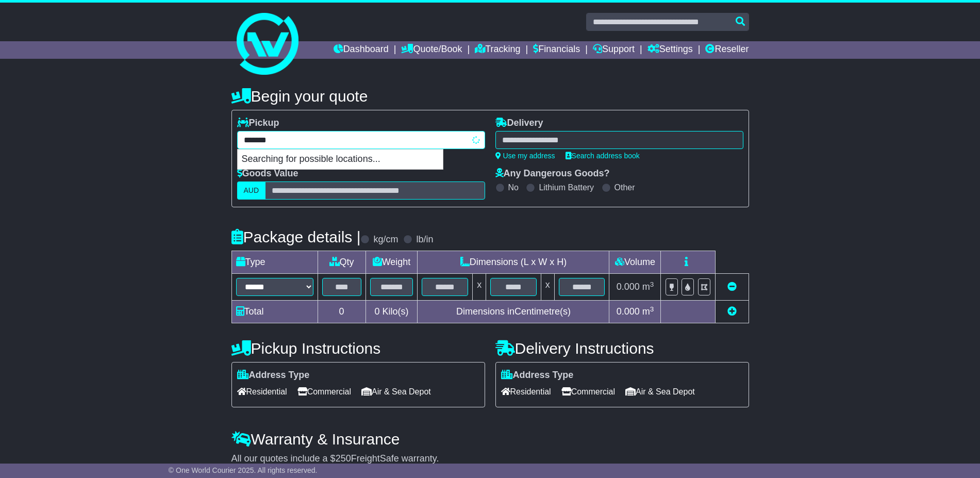 The width and height of the screenshot is (980, 478). Describe the element at coordinates (274, 312) in the screenshot. I see `td: Total` at that location.